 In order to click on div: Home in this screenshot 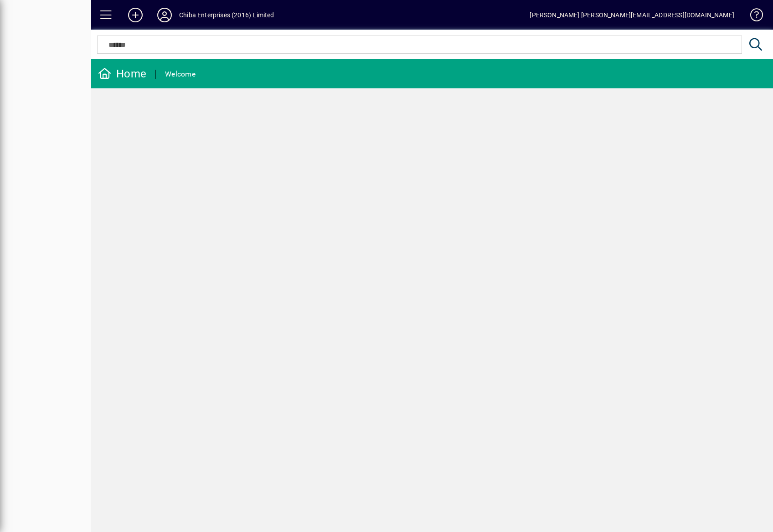, I will do `click(122, 73)`.